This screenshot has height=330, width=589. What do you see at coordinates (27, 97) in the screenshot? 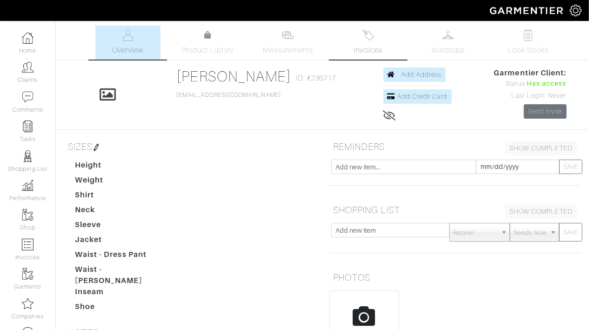
I see `img: comment-icon-a0a6a9ef722e966f86d9cbdc48e553b5cf19dbc54f86b18d962a5391bc8f6eb6.png` at bounding box center [27, 97].